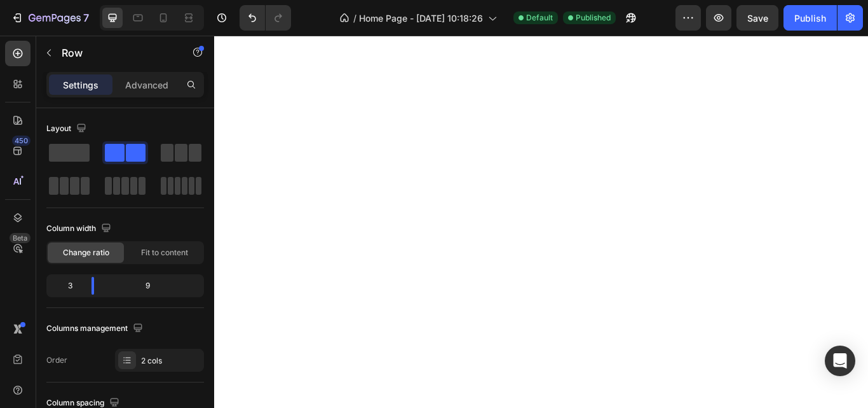 This screenshot has width=868, height=408. Describe the element at coordinates (21, 141) in the screenshot. I see `div: 450` at that location.